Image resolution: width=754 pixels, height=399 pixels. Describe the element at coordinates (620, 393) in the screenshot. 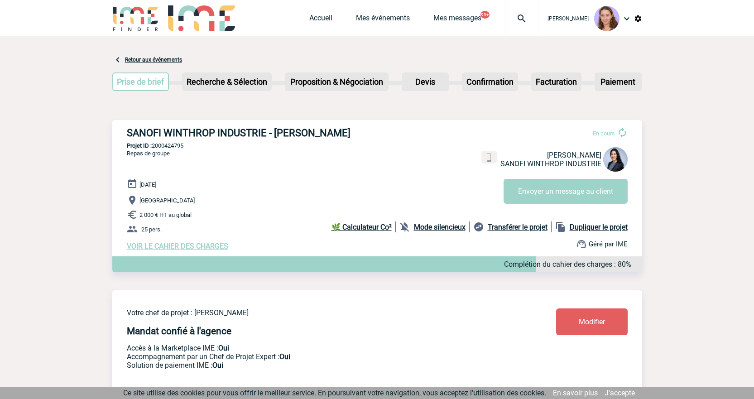

I see `a: J'accepte` at that location.